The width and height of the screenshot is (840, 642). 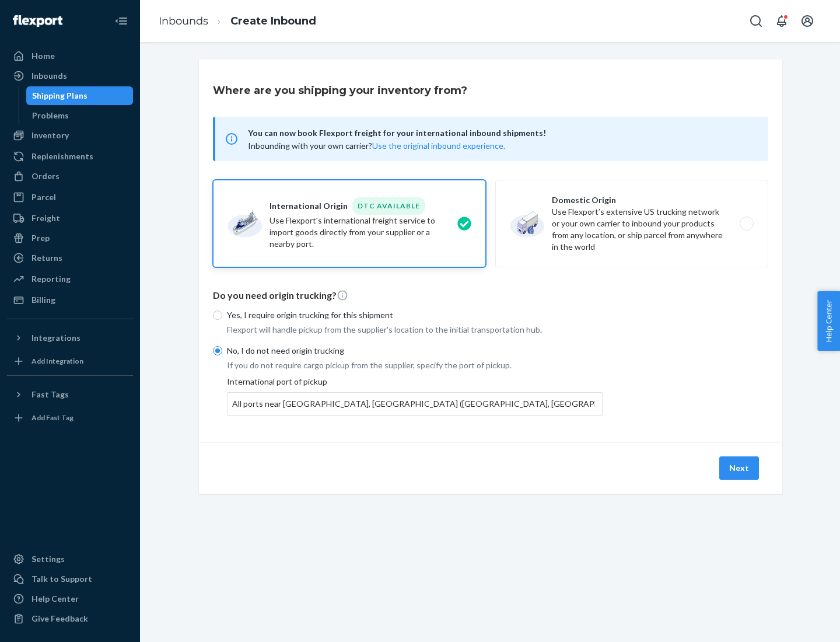 What do you see at coordinates (47, 559) in the screenshot?
I see `div: Settings` at bounding box center [47, 559].